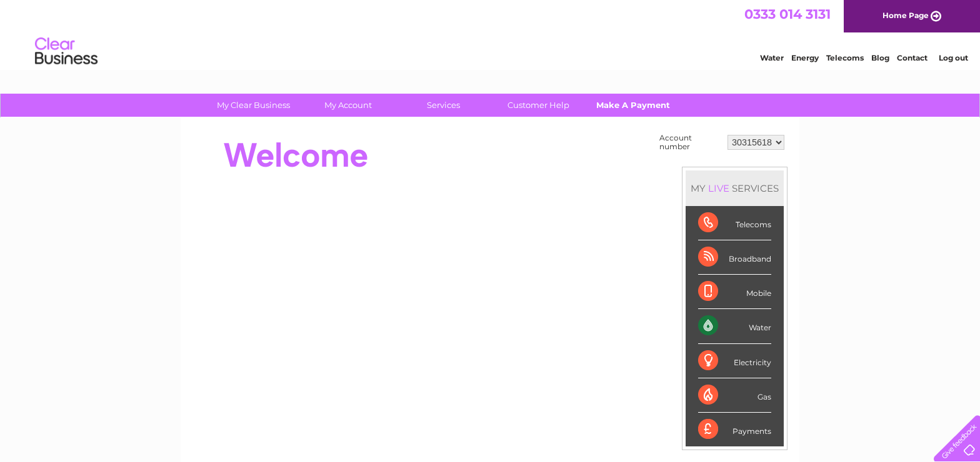  I want to click on a: Log out, so click(953, 57).